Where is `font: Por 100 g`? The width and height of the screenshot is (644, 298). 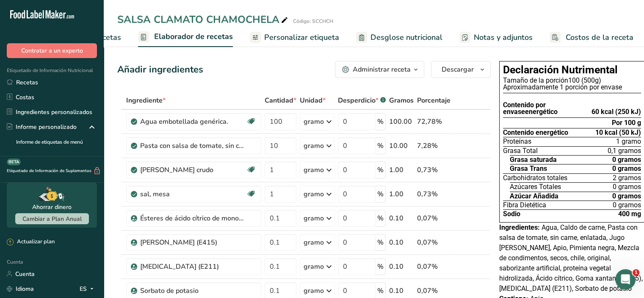
font: Por 100 g is located at coordinates (626, 123).